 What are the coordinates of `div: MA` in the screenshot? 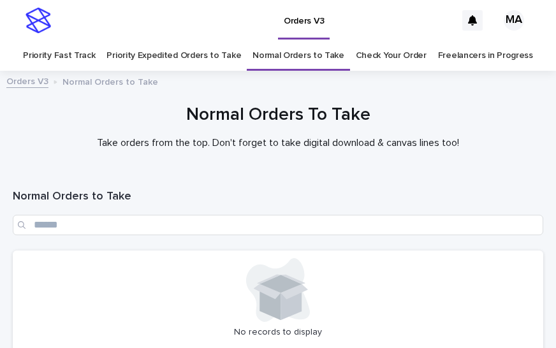 It's located at (514, 20).